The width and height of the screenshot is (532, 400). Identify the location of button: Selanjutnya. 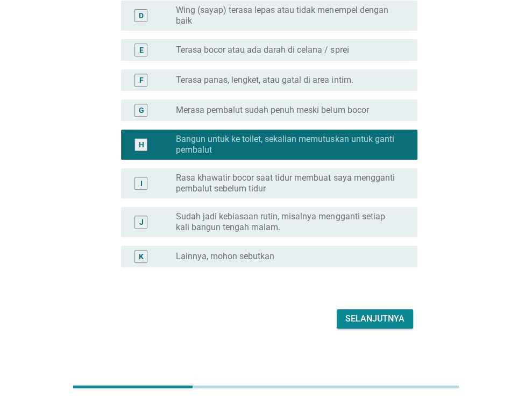
(375, 319).